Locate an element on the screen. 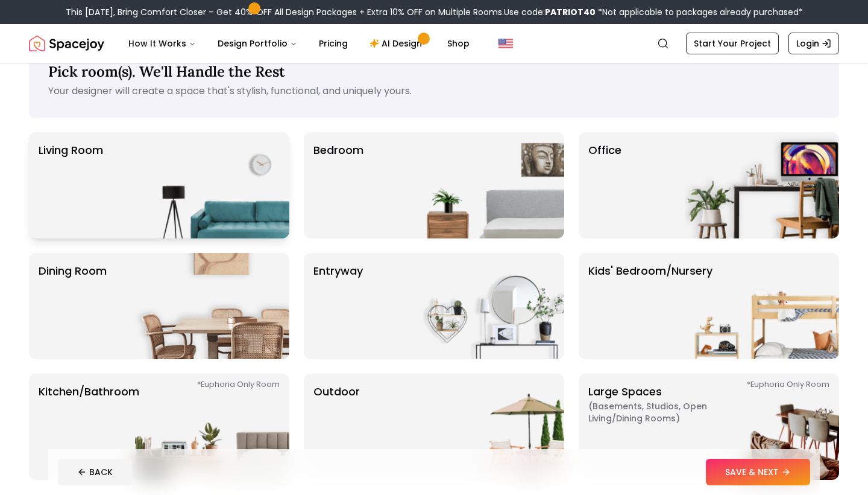 The image size is (868, 495). p: Kids' Bedroom/Nursery is located at coordinates (651, 306).